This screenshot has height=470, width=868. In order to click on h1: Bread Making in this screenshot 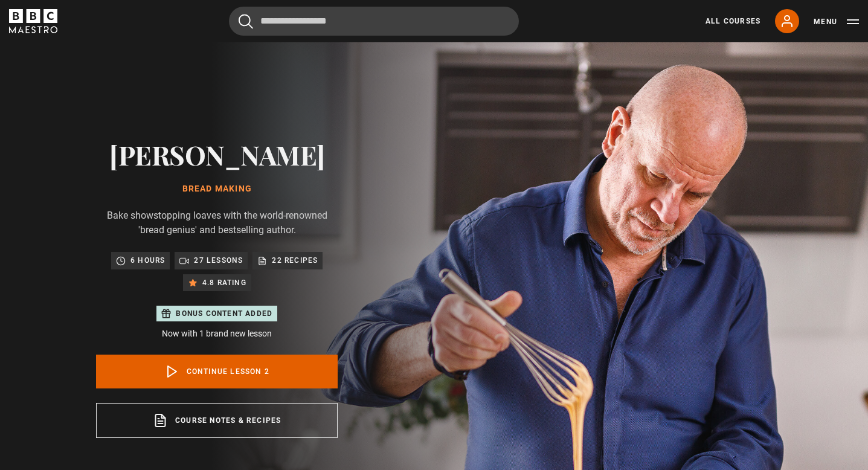, I will do `click(217, 189)`.